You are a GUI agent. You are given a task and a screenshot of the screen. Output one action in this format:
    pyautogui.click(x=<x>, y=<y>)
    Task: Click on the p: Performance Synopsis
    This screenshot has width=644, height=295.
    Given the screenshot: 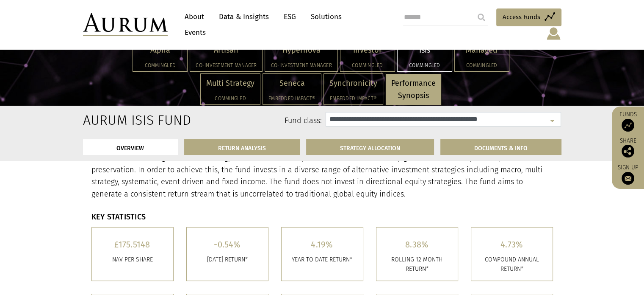 What is the action you would take?
    pyautogui.click(x=413, y=89)
    